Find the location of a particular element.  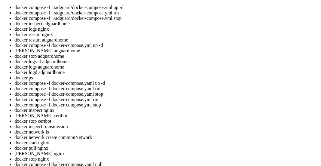

li: docker inspect transmission is located at coordinates (166, 126).